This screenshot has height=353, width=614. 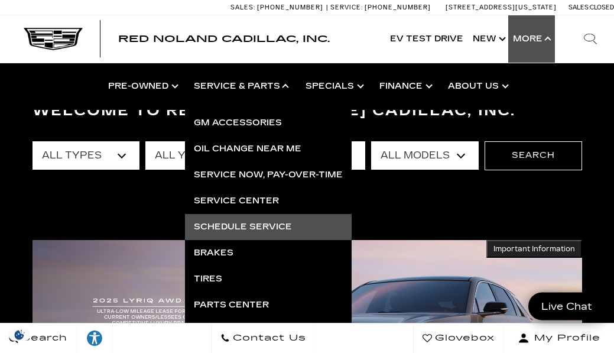 I want to click on a: Specials, so click(x=333, y=86).